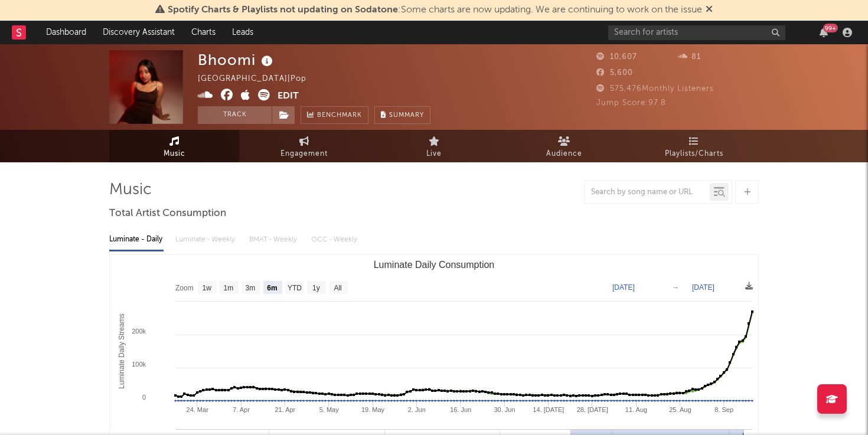  What do you see at coordinates (228, 288) in the screenshot?
I see `text: 1m` at bounding box center [228, 288].